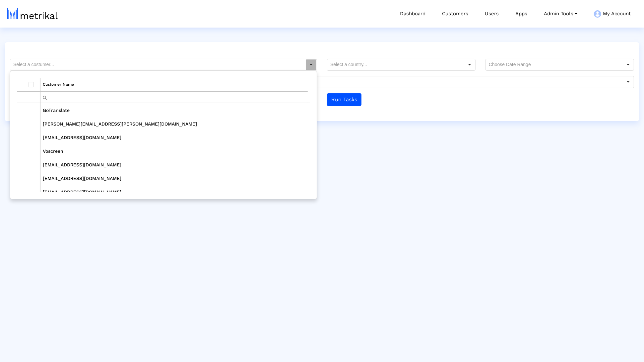  Describe the element at coordinates (344, 99) in the screenshot. I see `button: Run Tasks` at that location.